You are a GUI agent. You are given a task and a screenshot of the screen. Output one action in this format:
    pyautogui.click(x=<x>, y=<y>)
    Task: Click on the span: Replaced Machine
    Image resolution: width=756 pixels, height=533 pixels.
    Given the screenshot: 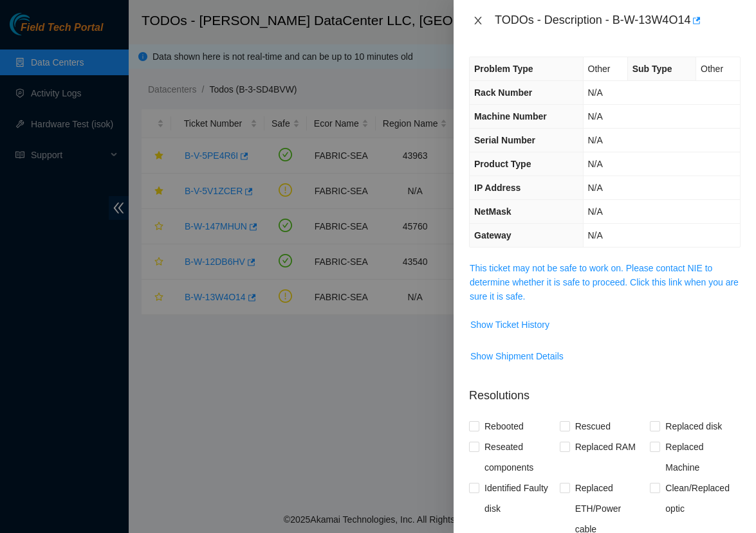 What is the action you would take?
    pyautogui.click(x=700, y=457)
    